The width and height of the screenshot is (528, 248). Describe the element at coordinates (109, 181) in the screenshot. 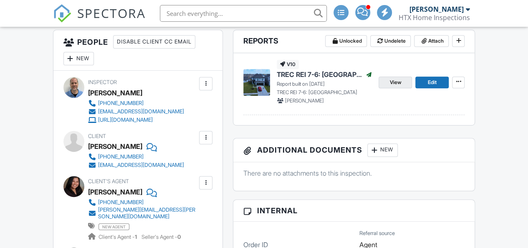

I see `span: Client's Agent` at that location.